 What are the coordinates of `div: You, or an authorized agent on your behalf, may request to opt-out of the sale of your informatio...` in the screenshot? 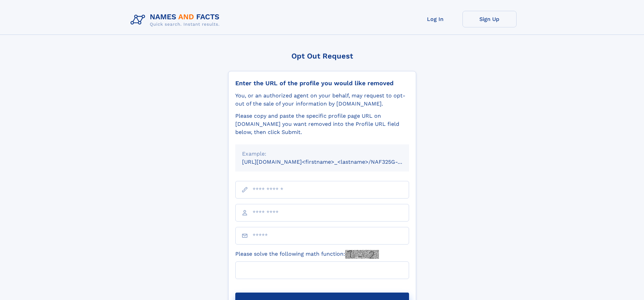 It's located at (322, 100).